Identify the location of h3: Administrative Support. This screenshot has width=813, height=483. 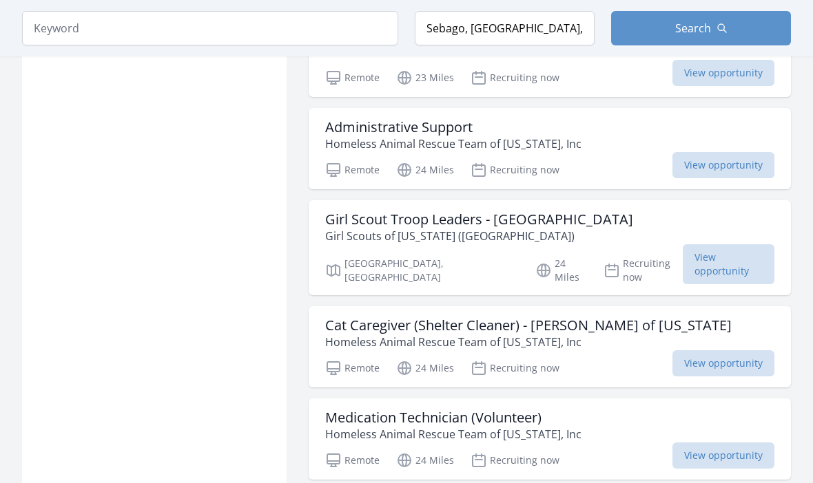
(453, 127).